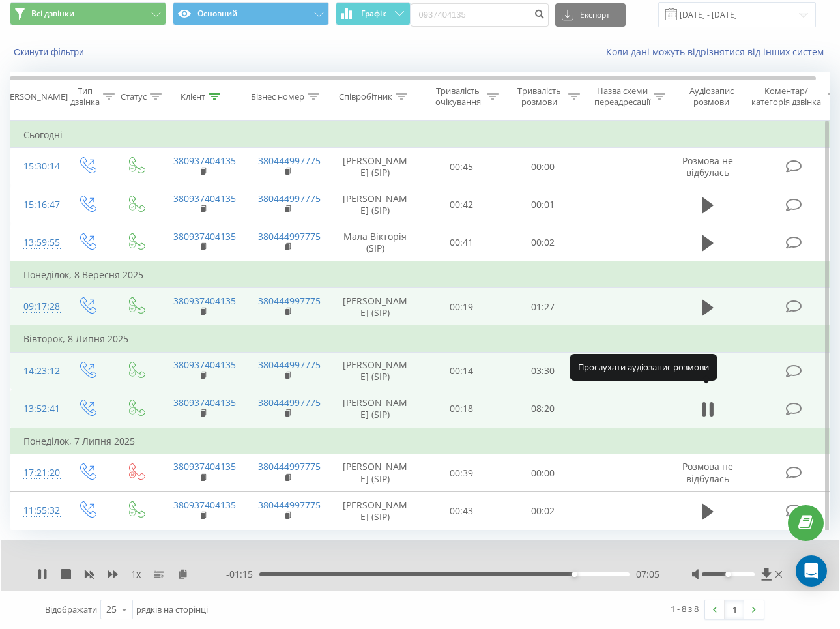  Describe the element at coordinates (243, 574) in the screenshot. I see `span: - 01:15` at that location.